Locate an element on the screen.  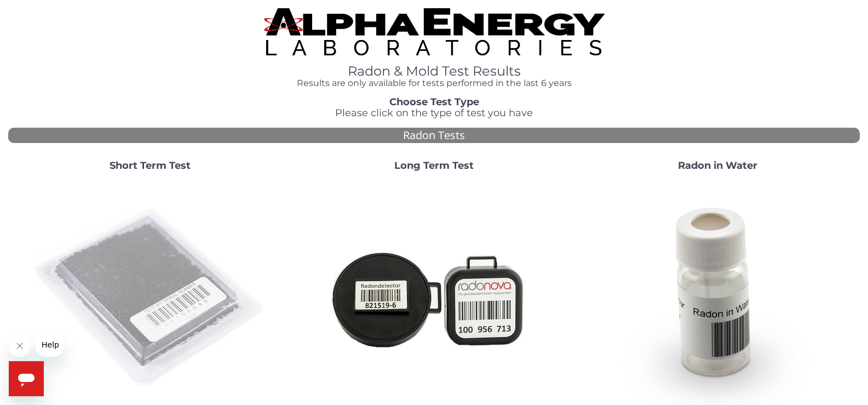
strong: Long Term Test is located at coordinates (434, 166).